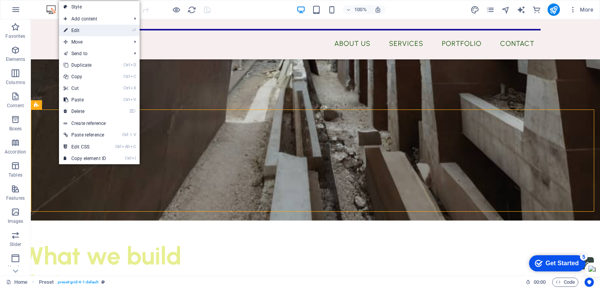  Describe the element at coordinates (505, 10) in the screenshot. I see `i: Navigator` at that location.